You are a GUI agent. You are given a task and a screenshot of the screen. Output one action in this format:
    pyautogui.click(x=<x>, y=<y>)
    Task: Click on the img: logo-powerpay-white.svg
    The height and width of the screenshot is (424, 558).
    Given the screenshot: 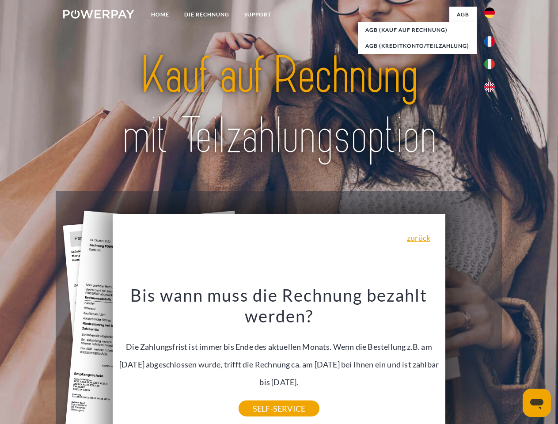 What is the action you would take?
    pyautogui.click(x=99, y=14)
    